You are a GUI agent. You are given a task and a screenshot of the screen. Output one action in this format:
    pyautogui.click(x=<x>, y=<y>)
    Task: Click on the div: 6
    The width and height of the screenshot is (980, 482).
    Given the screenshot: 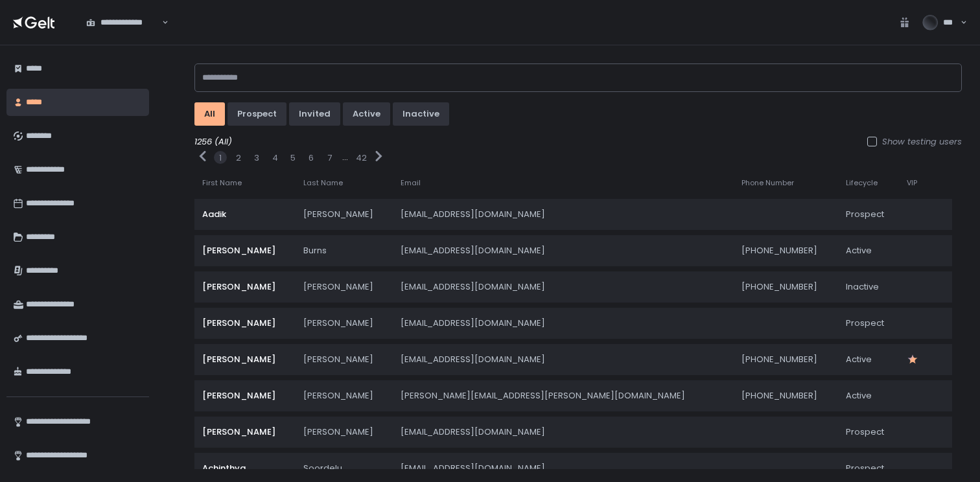 What is the action you would take?
    pyautogui.click(x=311, y=158)
    